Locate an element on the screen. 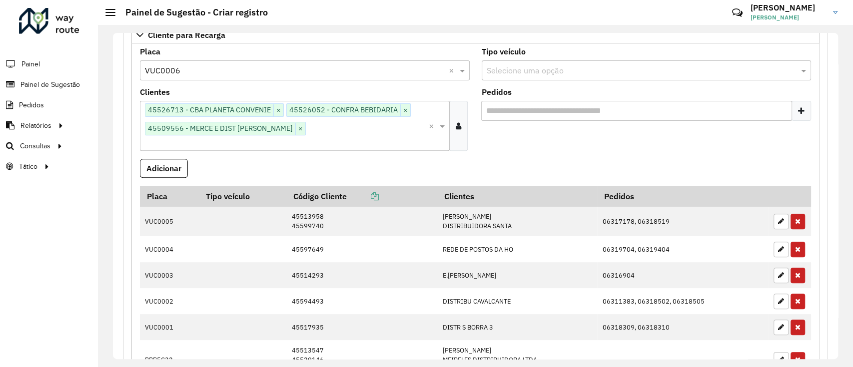 The width and height of the screenshot is (853, 367). label: Pedidos is located at coordinates (497, 92).